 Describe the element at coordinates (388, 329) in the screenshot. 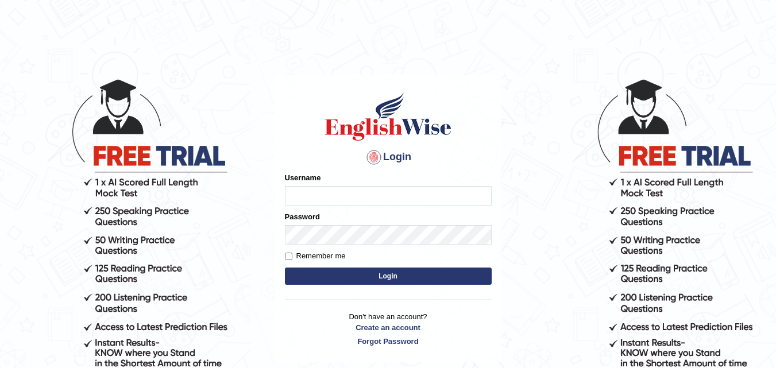

I see `p: Don't have an account?` at that location.